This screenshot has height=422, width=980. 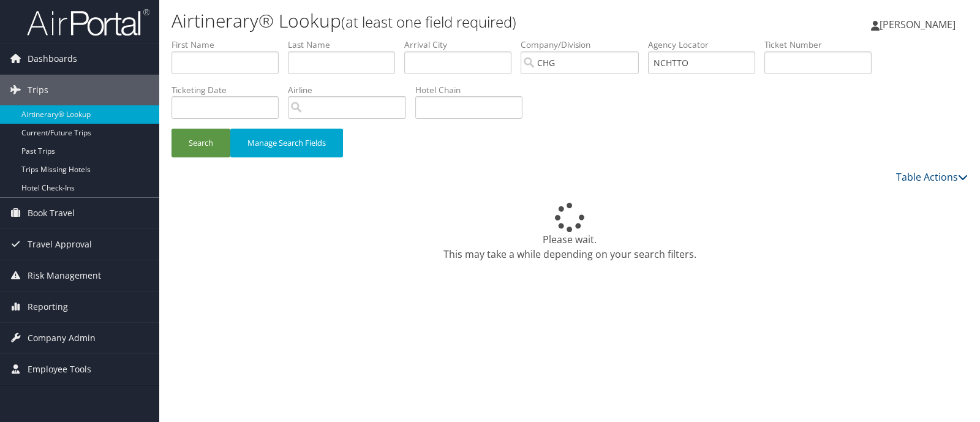 I want to click on label: Last Name, so click(x=346, y=44).